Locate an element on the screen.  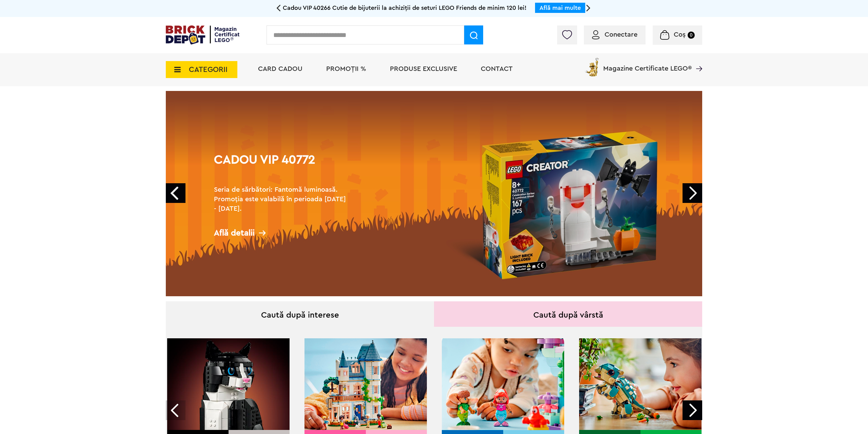
a: Produse exclusive is located at coordinates (424, 69).